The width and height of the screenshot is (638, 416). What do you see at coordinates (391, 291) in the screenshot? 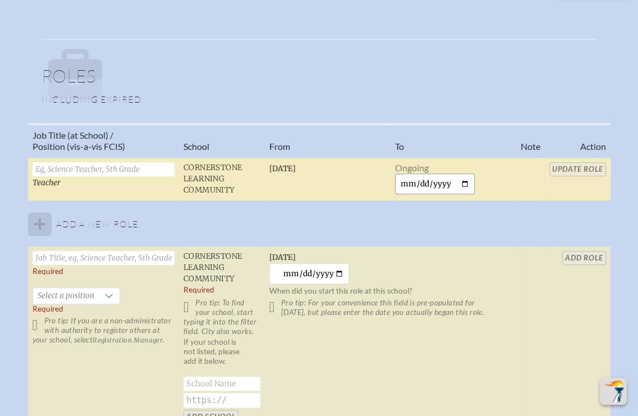
I see `p: When did you start this role at this school?` at bounding box center [391, 291].